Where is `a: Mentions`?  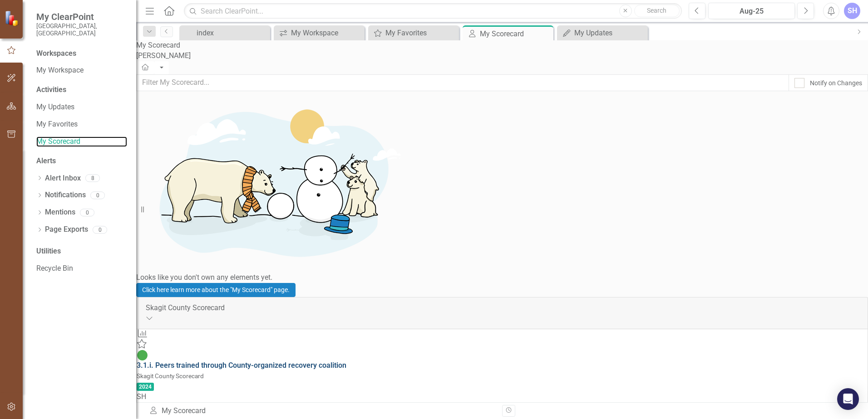
a: Mentions is located at coordinates (60, 212).